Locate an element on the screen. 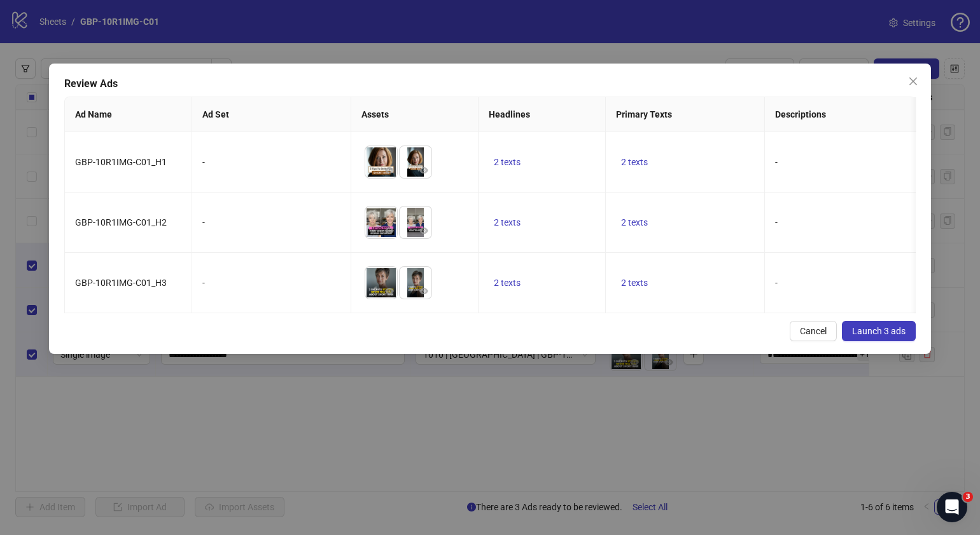 Image resolution: width=980 pixels, height=535 pixels. span: 3 is located at coordinates (967, 497).